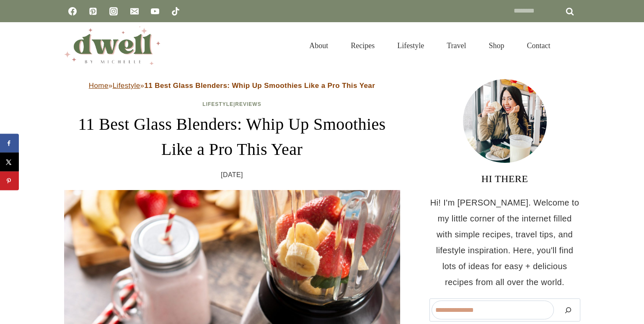 Image resolution: width=644 pixels, height=324 pixels. What do you see at coordinates (259, 86) in the screenshot?
I see `strong: 11 Best Glass Blenders: Whip Up Smoothies Like a Pro This Year` at bounding box center [259, 86].